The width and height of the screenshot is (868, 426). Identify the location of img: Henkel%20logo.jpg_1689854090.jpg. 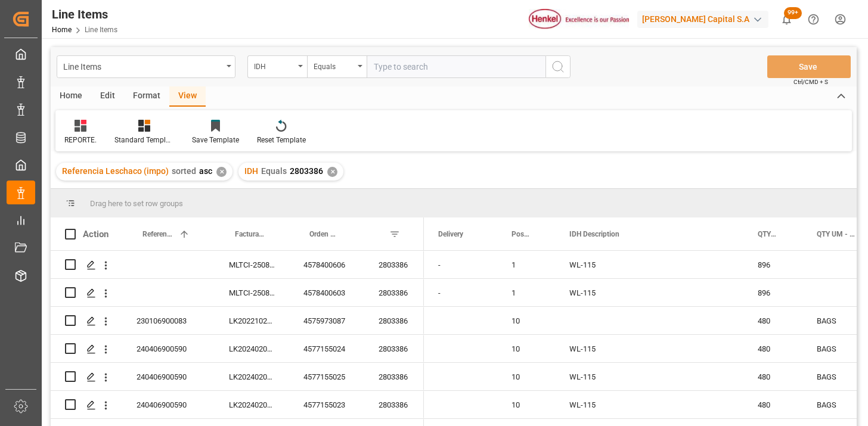
(579, 19).